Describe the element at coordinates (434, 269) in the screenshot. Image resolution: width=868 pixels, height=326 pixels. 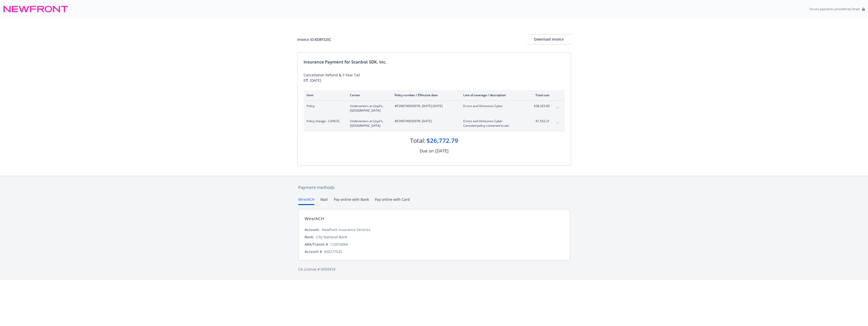
I see `div: CA License # 0H55918` at that location.